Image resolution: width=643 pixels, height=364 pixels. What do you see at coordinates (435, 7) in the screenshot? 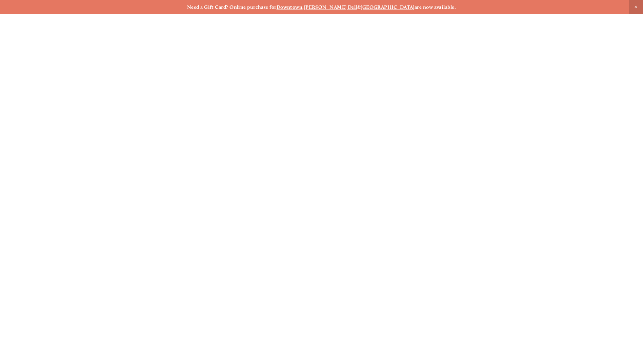
I see `strong: are now available.` at bounding box center [435, 7].